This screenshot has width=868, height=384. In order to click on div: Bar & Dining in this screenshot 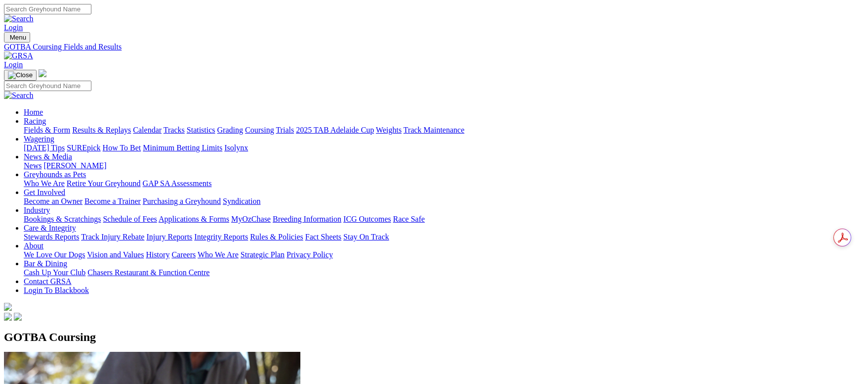, I will do `click(444, 272)`.